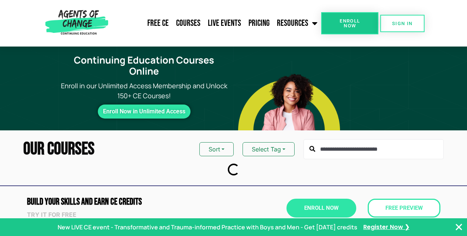 The width and height of the screenshot is (467, 236). Describe the element at coordinates (402, 23) in the screenshot. I see `a: SIGN IN` at that location.